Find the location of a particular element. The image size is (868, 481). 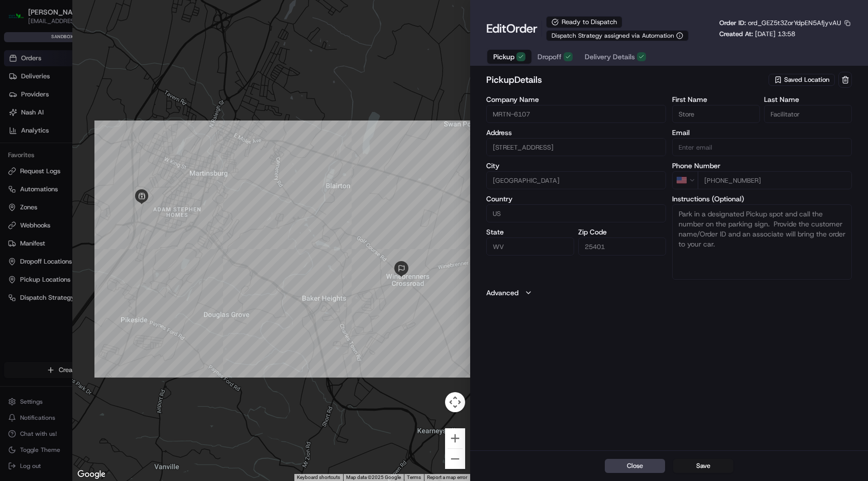

label: Last Name is located at coordinates (808, 100).